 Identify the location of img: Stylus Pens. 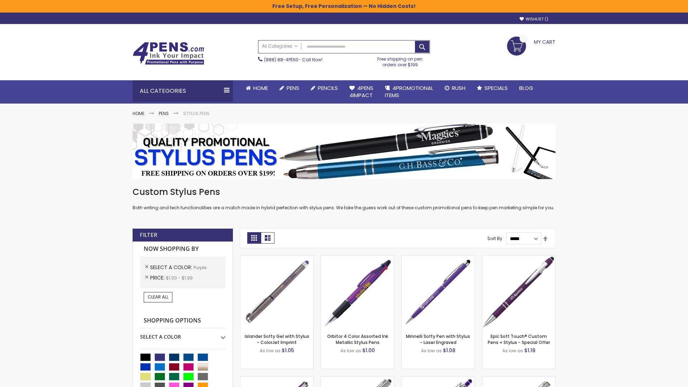
(344, 151).